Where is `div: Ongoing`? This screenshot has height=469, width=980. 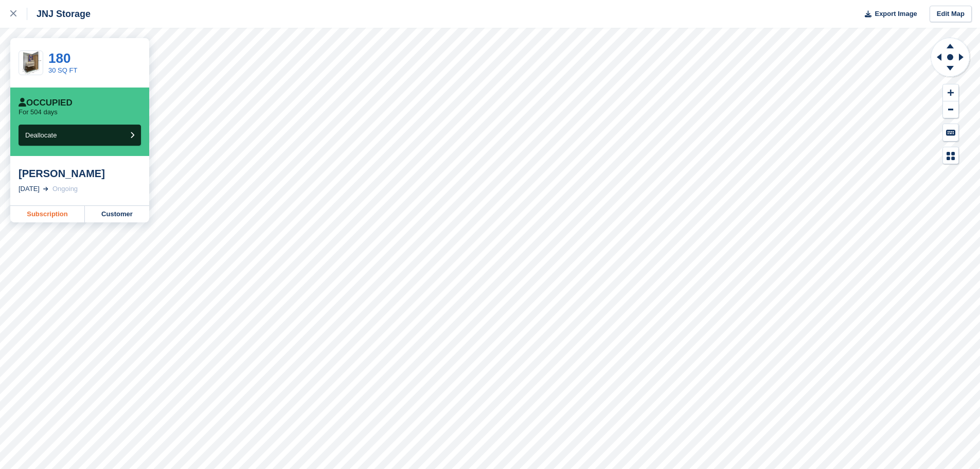 div: Ongoing is located at coordinates (65, 189).